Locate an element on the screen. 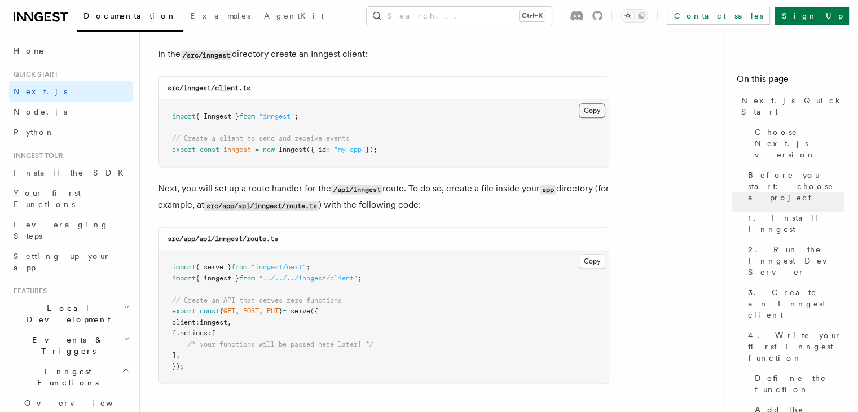  a: Contact sales is located at coordinates (718, 16).